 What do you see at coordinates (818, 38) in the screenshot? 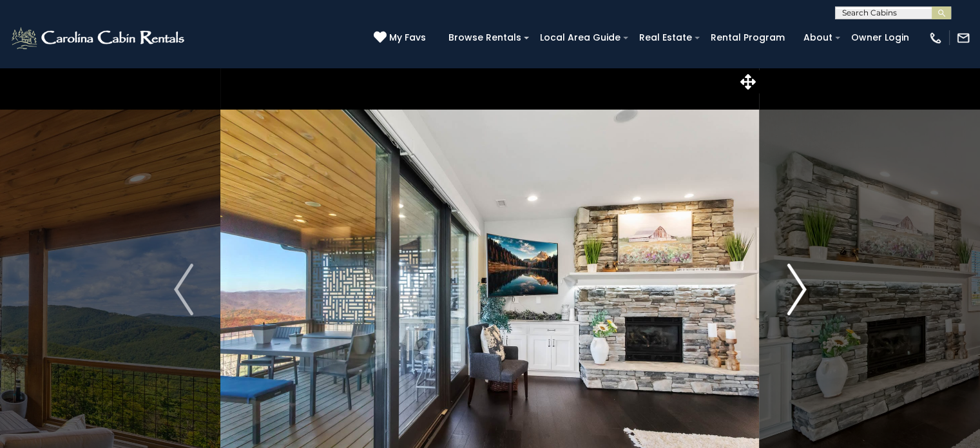
I see `a: About` at bounding box center [818, 38].